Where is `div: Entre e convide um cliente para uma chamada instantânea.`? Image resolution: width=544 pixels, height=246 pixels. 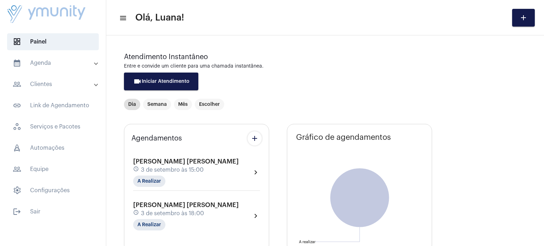 div: Entre e convide um cliente para uma chamada instantânea. is located at coordinates (325, 66).